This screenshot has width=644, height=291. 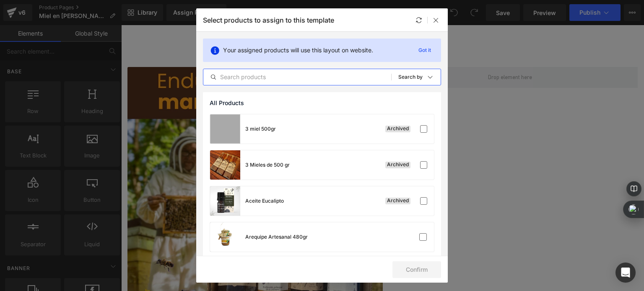 What do you see at coordinates (276, 237) in the screenshot?
I see `div: Arequipe Artesanal 480gr` at bounding box center [276, 237].